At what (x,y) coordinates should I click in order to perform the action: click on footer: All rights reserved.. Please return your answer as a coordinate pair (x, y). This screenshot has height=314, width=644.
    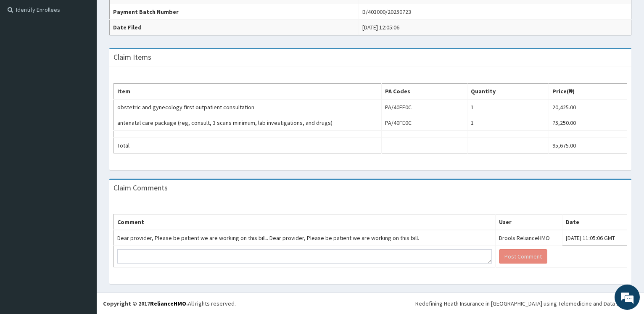
    Looking at the image, I should click on (371, 303).